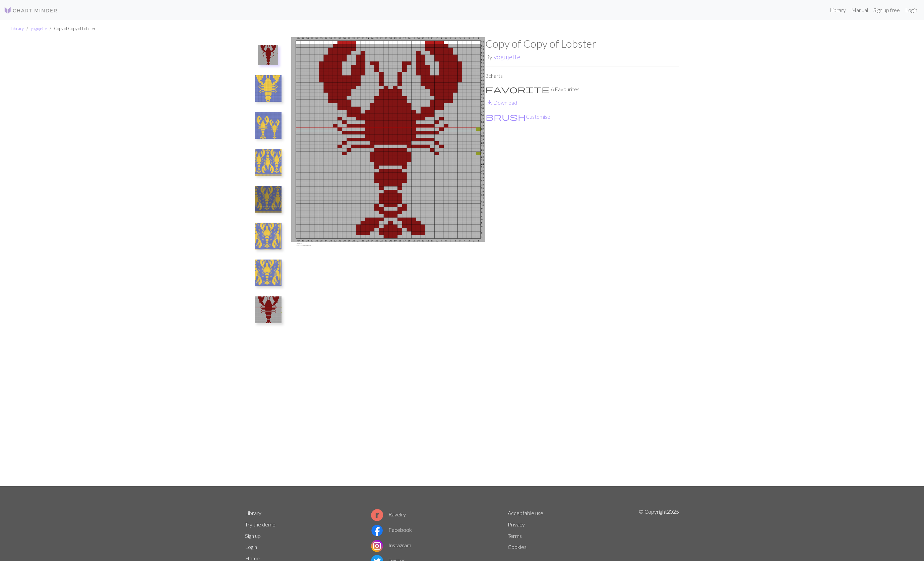 The height and width of the screenshot is (561, 924). Describe the element at coordinates (501, 102) in the screenshot. I see `a: DownloadDownload` at that location.